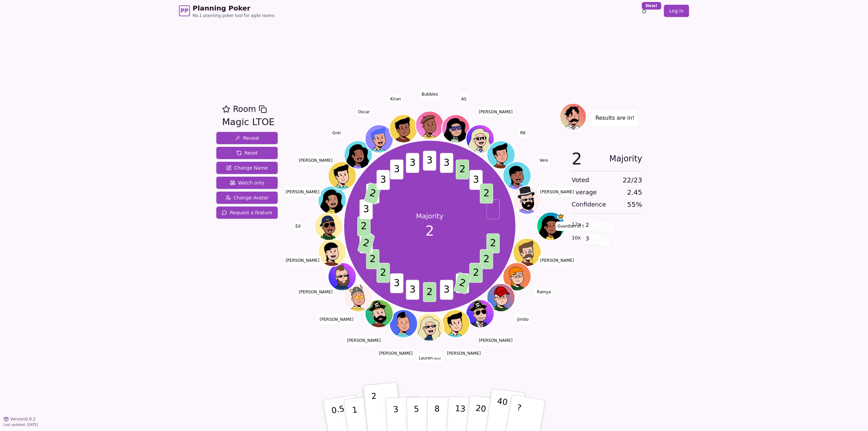 The width and height of the screenshot is (868, 431). I want to click on div: New!, so click(652, 6).